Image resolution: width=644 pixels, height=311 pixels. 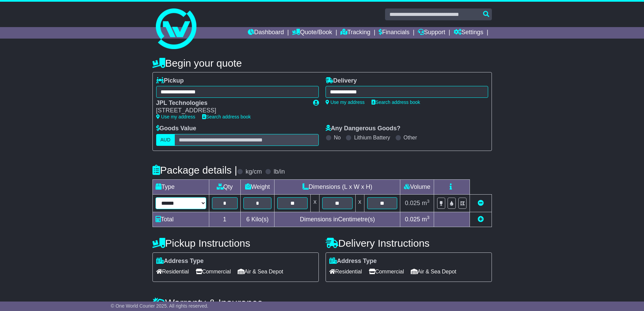 What do you see at coordinates (181, 219) in the screenshot?
I see `td: Total` at bounding box center [181, 219].